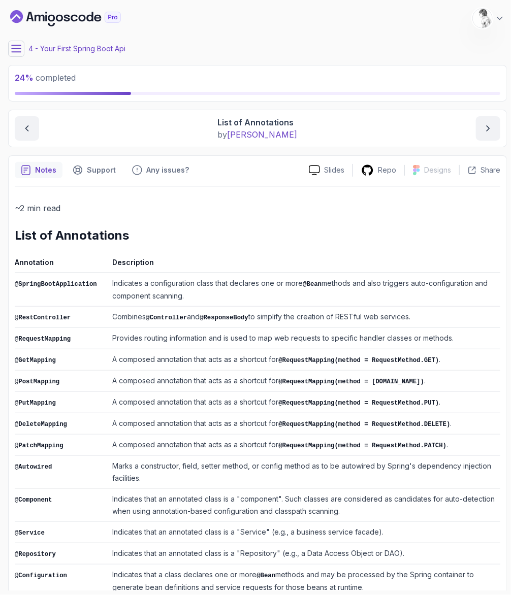  What do you see at coordinates (304, 339) in the screenshot?
I see `td: Provides routing information and is used to map web requests to specific handler classes or methods.` at bounding box center [304, 339].